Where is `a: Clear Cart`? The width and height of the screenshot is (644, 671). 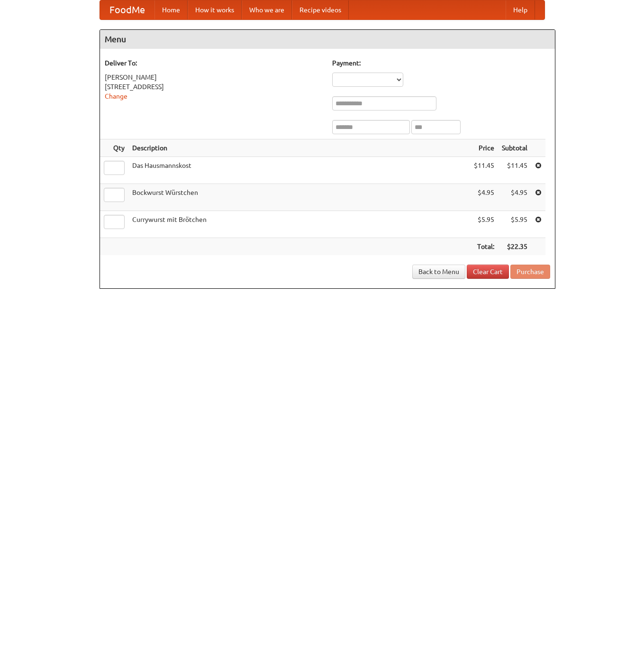
a: Clear Cart is located at coordinates (488, 272).